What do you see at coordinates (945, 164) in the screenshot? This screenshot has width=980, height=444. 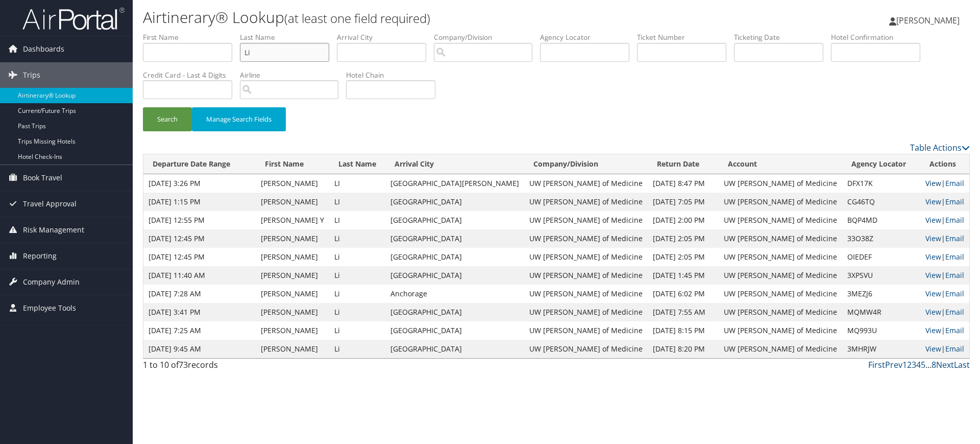 I see `th: Actions` at bounding box center [945, 164].